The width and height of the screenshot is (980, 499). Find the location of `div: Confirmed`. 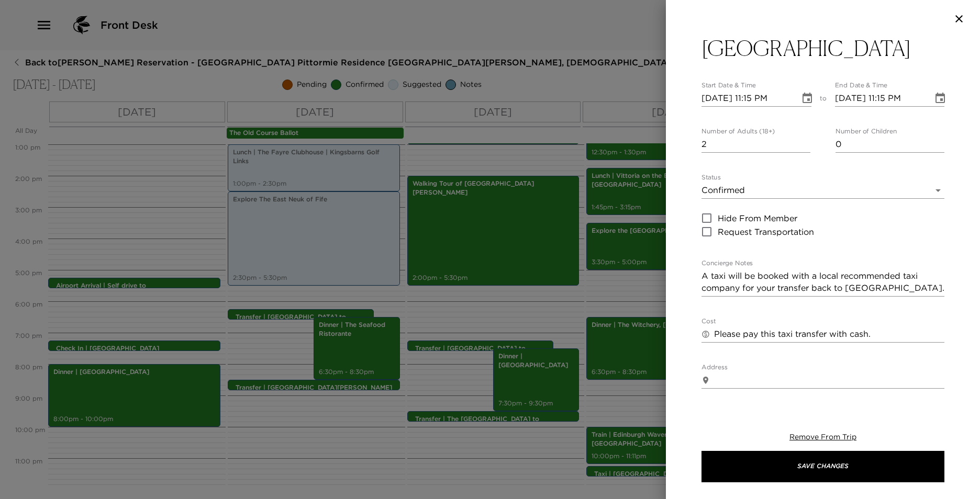

div: Confirmed is located at coordinates (823, 191).